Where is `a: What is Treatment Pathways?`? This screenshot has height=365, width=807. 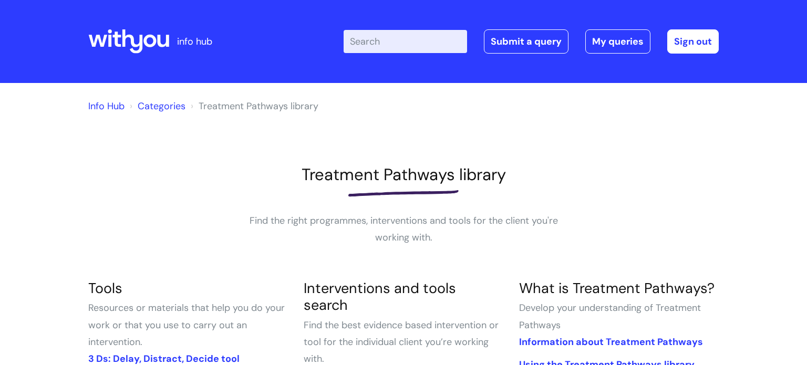 a: What is Treatment Pathways? is located at coordinates (617, 288).